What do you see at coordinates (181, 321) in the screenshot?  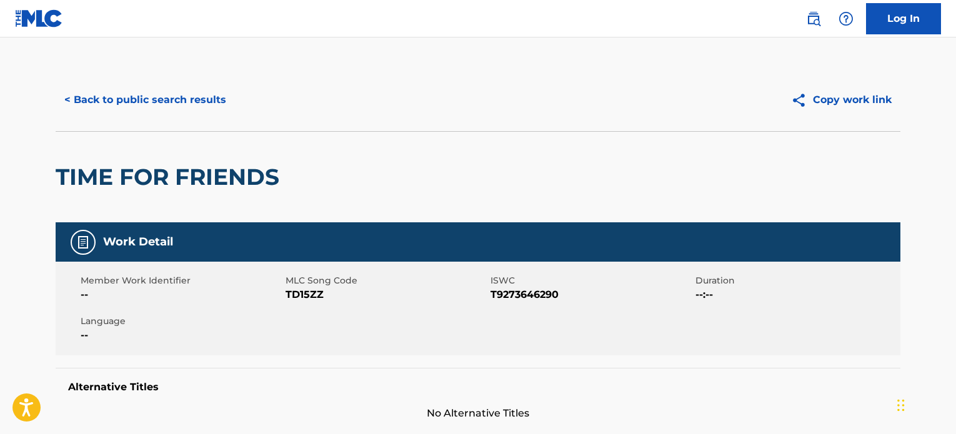 I see `span: Language` at bounding box center [181, 321].